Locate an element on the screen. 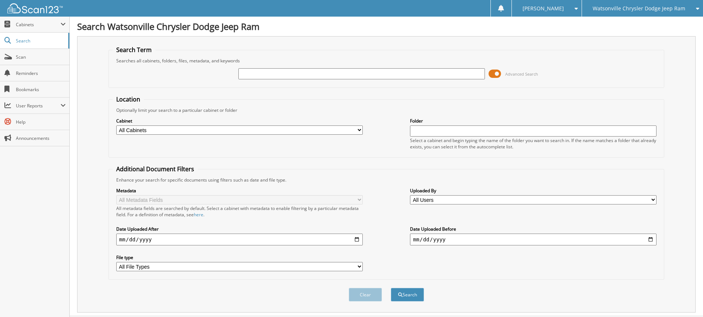  span: Help is located at coordinates (41, 122).